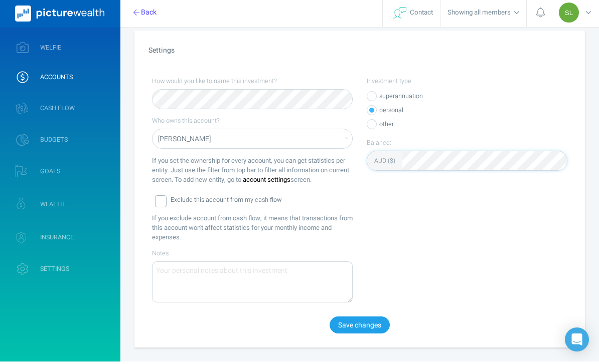  Describe the element at coordinates (385, 163) in the screenshot. I see `div: AUD ($)` at that location.